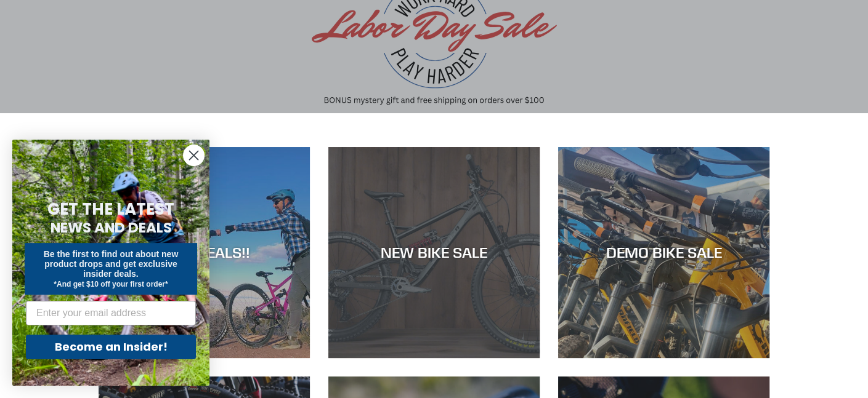 This screenshot has height=398, width=868. Describe the element at coordinates (110, 313) in the screenshot. I see `input: Enter your email address` at that location.